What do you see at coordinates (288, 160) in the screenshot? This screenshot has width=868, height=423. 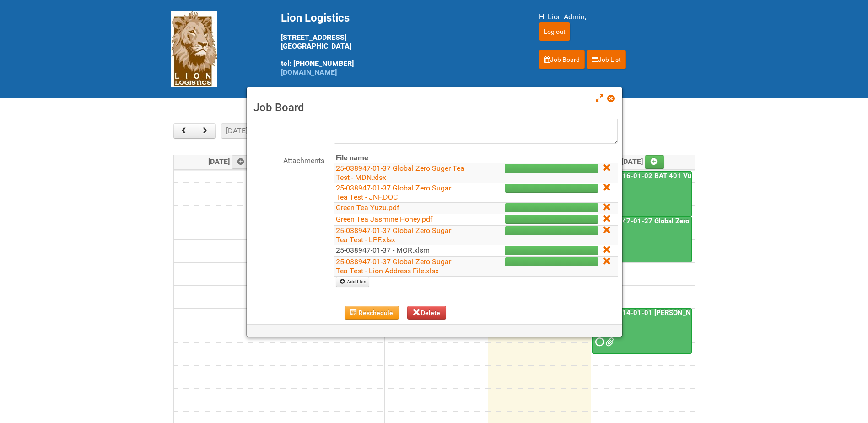 I see `label: Attachments` at bounding box center [288, 160].